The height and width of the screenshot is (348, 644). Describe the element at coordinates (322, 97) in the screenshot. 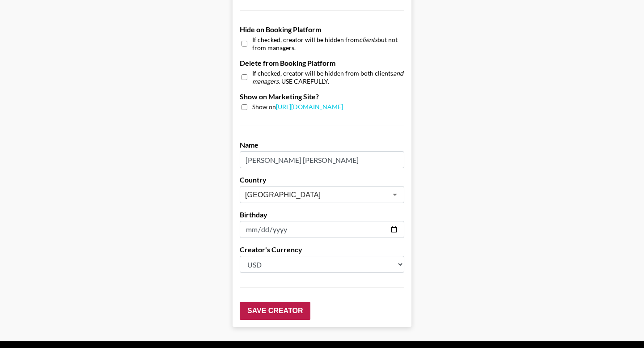

I see `label: Show on Marketing Site?` at that location.